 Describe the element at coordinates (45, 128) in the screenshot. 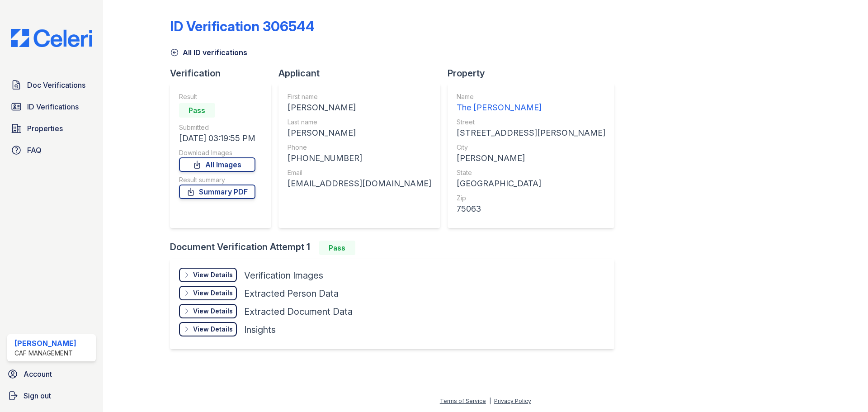

I see `span: Properties` at that location.